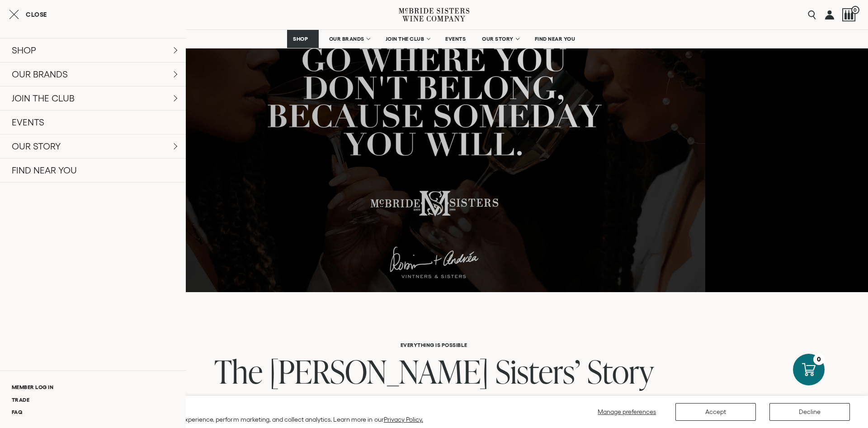 The width and height of the screenshot is (868, 428). What do you see at coordinates (497, 39) in the screenshot?
I see `span: OUR STORY` at bounding box center [497, 39].